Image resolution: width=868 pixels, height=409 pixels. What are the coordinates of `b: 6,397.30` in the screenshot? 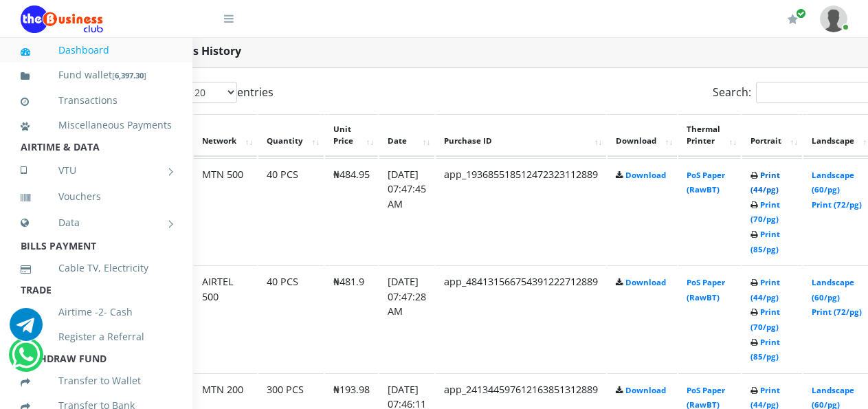 It's located at (130, 75).